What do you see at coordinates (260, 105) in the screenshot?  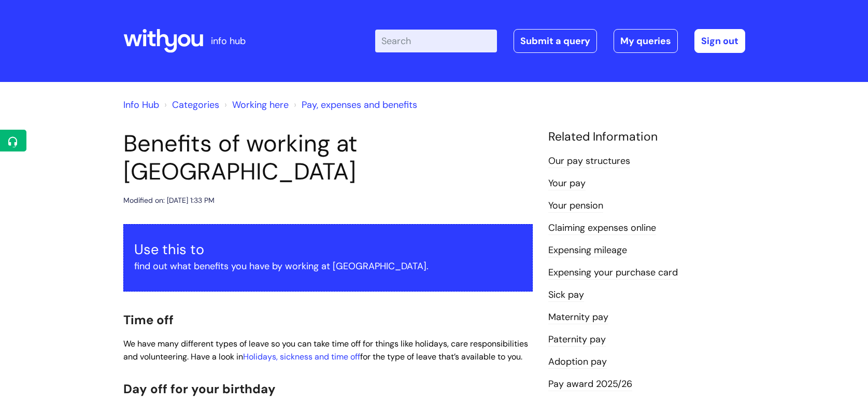 I see `a: Working here` at bounding box center [260, 105].